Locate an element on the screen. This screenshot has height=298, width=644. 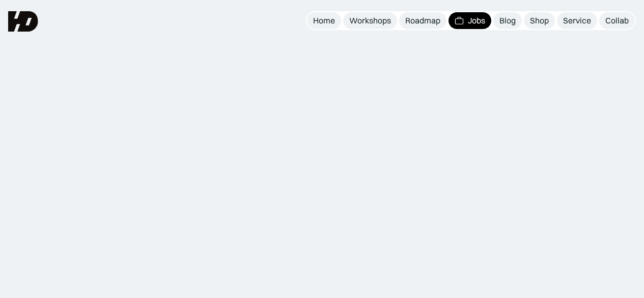
a: Jobs is located at coordinates (470, 20).